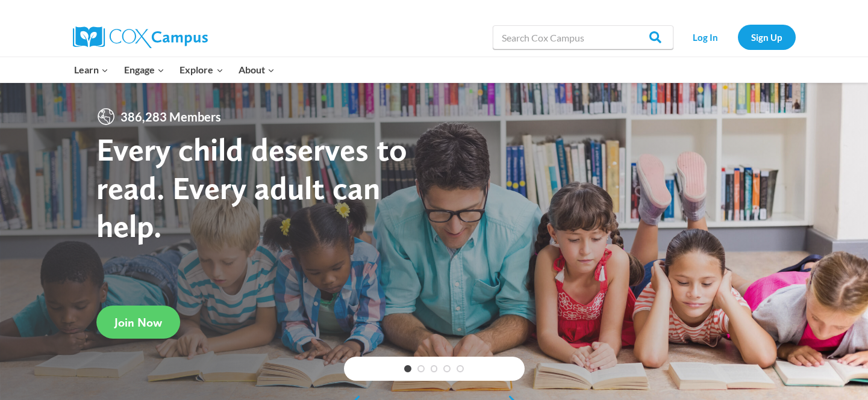  What do you see at coordinates (421, 369) in the screenshot?
I see `a: 2` at bounding box center [421, 369].